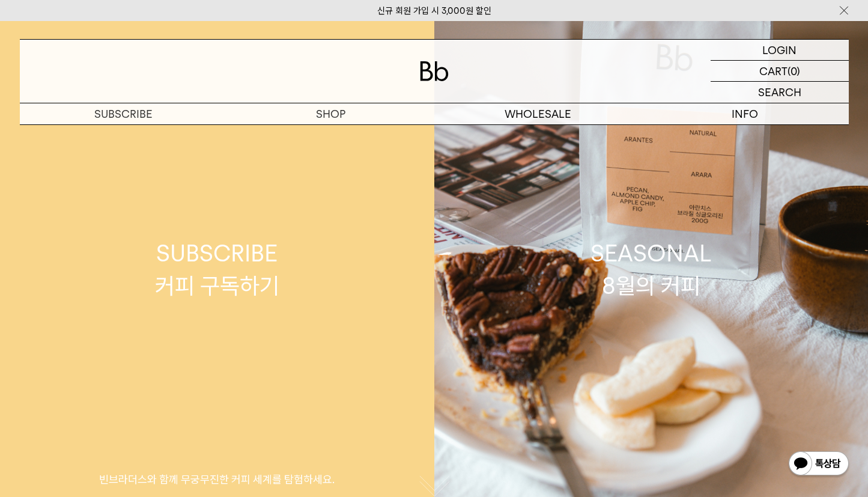 The width and height of the screenshot is (868, 497). Describe the element at coordinates (780, 71) in the screenshot. I see `a: CART (0)` at that location.